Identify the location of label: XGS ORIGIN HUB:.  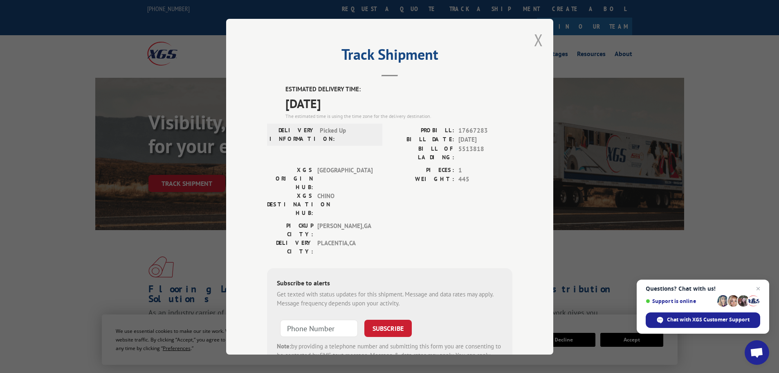
(290, 178).